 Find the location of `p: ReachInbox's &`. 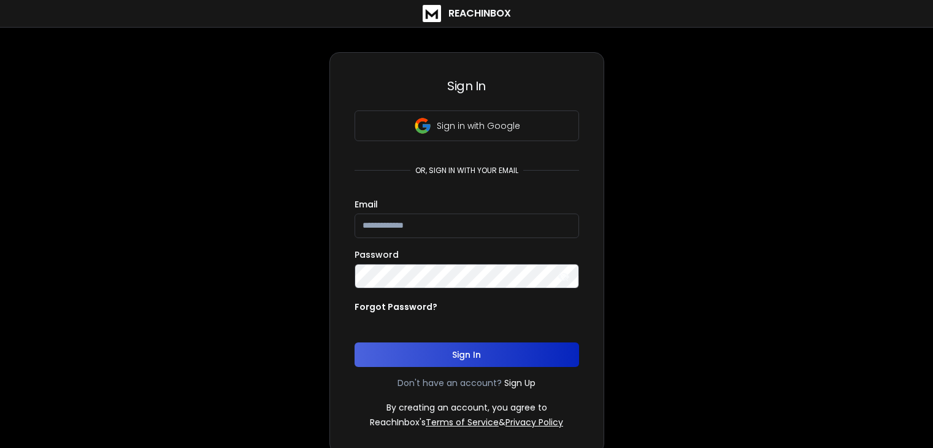

p: ReachInbox's & is located at coordinates (466, 422).